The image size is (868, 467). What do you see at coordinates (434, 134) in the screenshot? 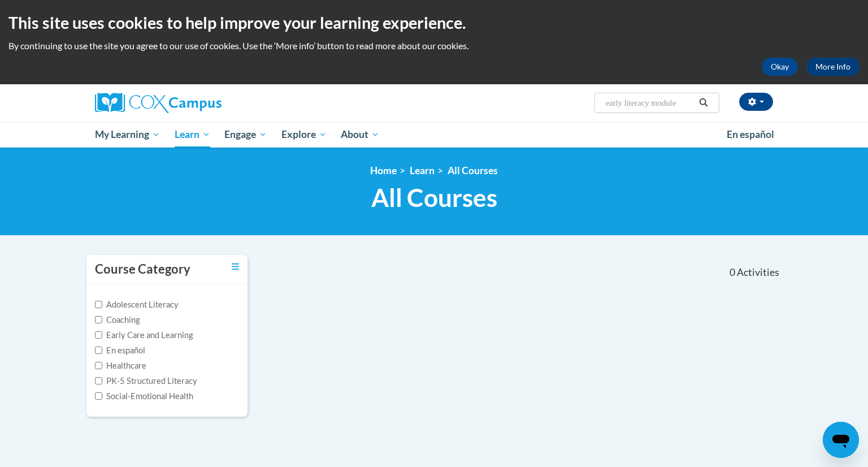
I see `div: Main menu` at bounding box center [434, 134].